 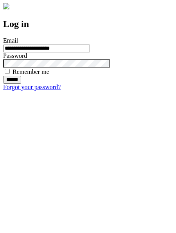 What do you see at coordinates (32, 87) in the screenshot?
I see `a: Forgot your password?` at bounding box center [32, 87].